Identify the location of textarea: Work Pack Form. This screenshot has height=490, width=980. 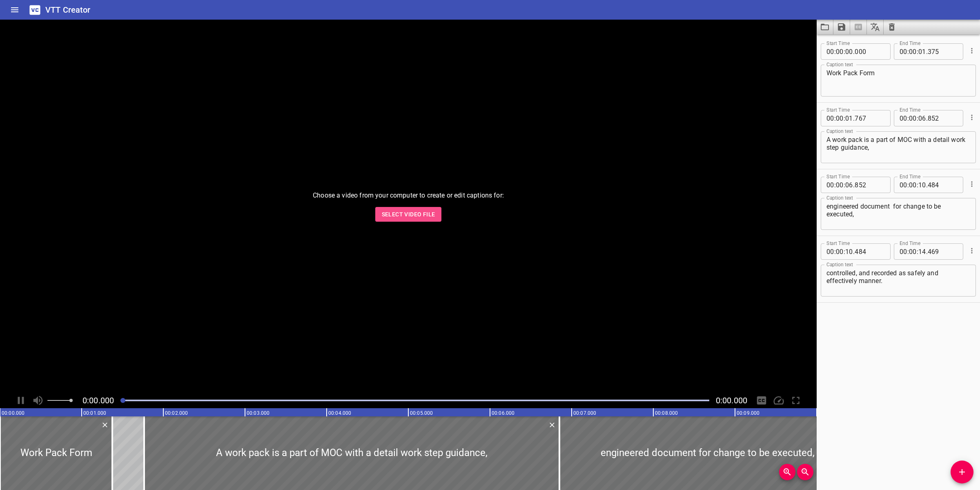
(899, 80).